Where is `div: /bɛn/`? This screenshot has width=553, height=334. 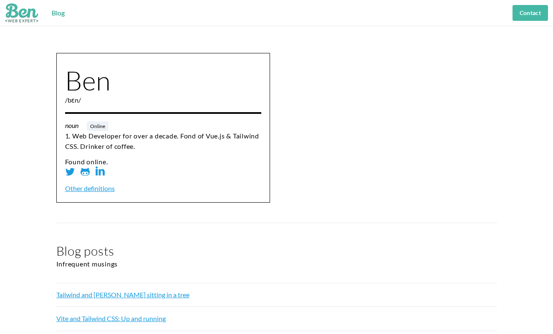 div: /bɛn/ is located at coordinates (163, 100).